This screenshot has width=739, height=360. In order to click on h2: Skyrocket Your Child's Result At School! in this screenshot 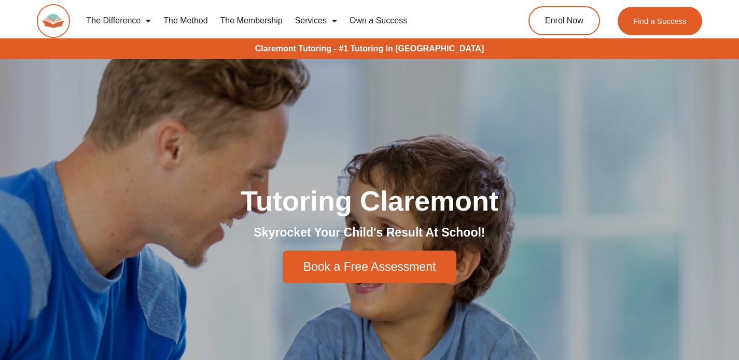, I will do `click(370, 233)`.